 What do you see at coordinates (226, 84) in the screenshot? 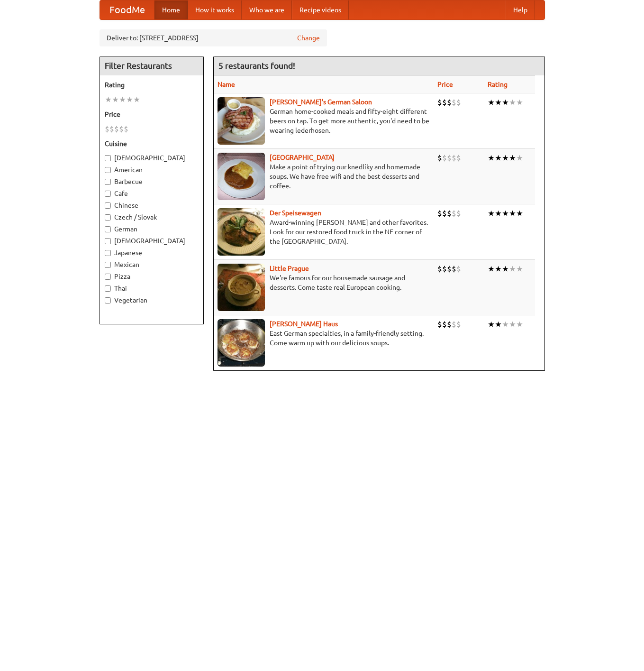
I see `a: Name` at bounding box center [226, 84].